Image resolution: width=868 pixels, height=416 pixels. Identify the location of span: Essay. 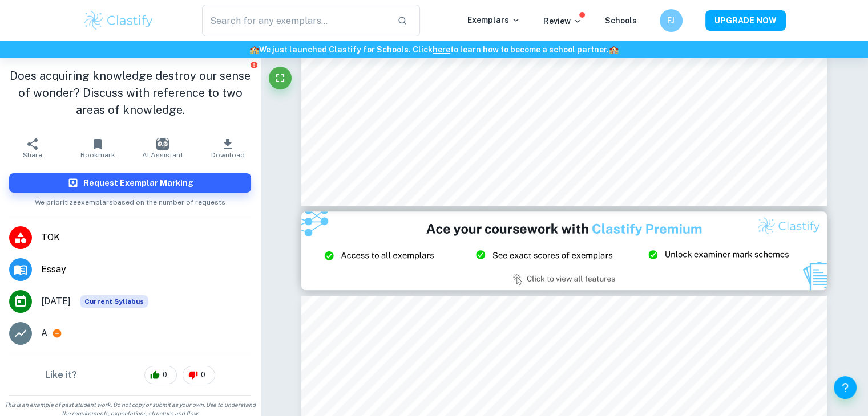
(146, 270).